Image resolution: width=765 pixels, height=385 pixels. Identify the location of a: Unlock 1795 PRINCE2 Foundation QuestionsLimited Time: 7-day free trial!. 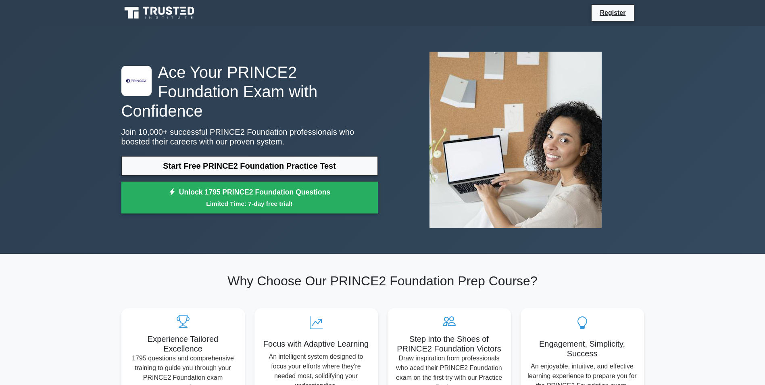
(250, 198).